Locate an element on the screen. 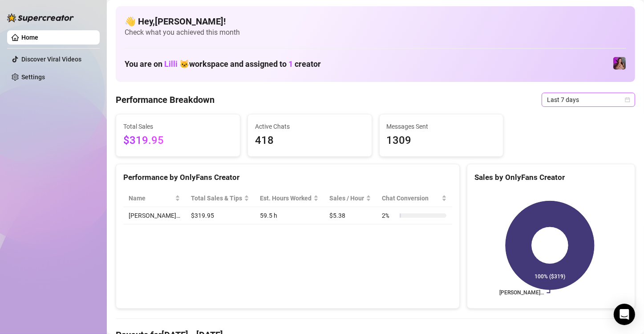  span: Messages Sent is located at coordinates (442, 127).